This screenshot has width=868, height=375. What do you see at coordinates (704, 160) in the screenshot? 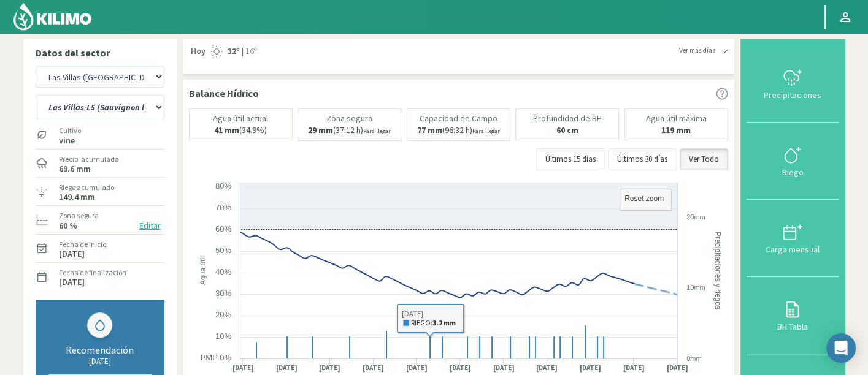
I see `button: Ver Todo` at bounding box center [704, 160].